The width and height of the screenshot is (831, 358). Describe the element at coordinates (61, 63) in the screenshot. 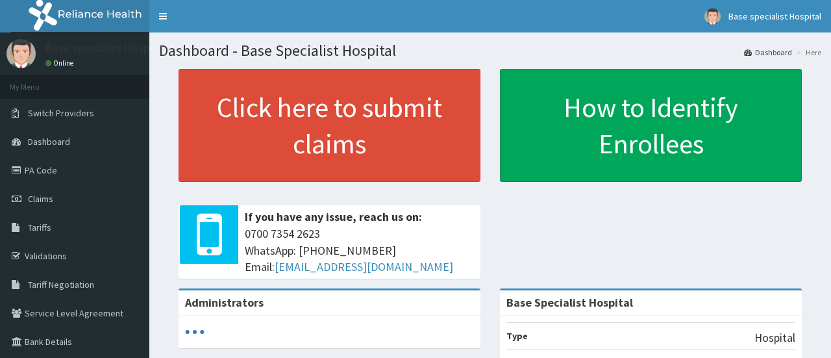

I see `a: Online` at that location.